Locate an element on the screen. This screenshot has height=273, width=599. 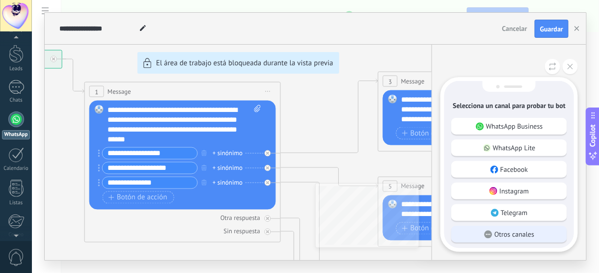
p: WhatsApp Business is located at coordinates (515, 126).